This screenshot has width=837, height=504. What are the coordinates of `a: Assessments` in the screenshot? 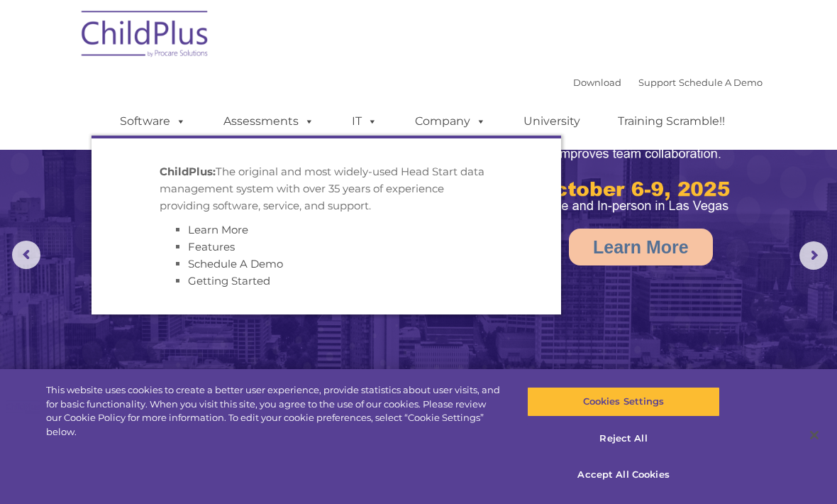 It's located at (269, 121).